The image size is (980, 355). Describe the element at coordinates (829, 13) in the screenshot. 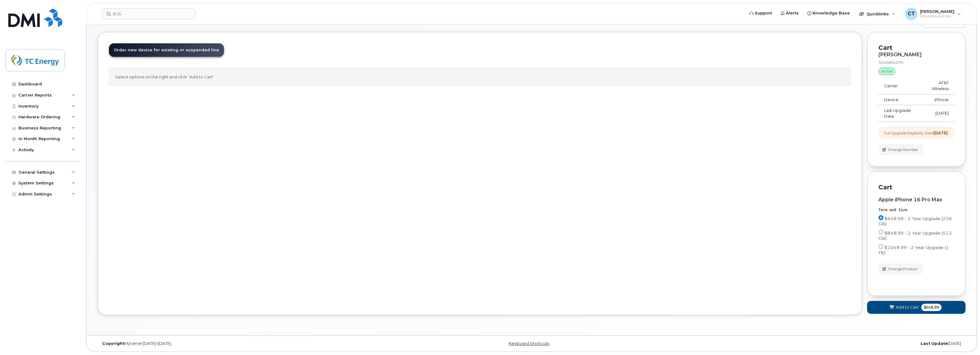

I see `a: Knowledge Base` at that location.